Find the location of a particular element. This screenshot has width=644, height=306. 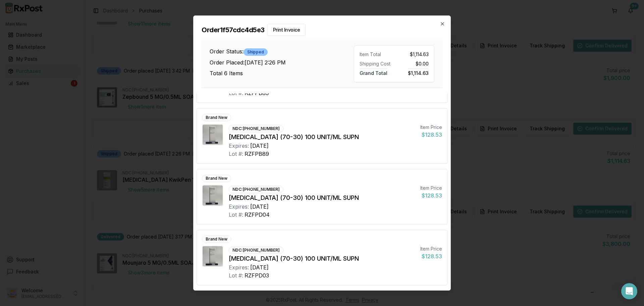

div: RZFPD04 is located at coordinates (257, 214).